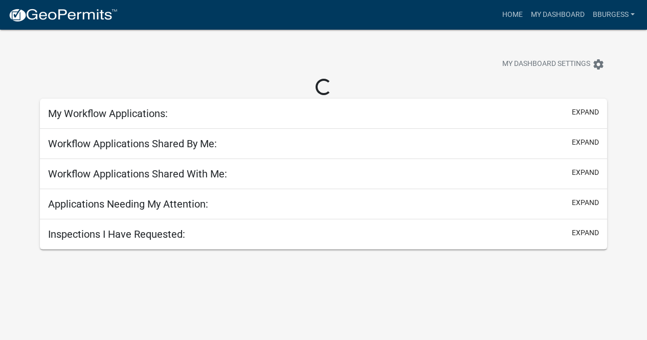 The height and width of the screenshot is (340, 647). What do you see at coordinates (546, 64) in the screenshot?
I see `span: My Dashboard Settings` at bounding box center [546, 64].